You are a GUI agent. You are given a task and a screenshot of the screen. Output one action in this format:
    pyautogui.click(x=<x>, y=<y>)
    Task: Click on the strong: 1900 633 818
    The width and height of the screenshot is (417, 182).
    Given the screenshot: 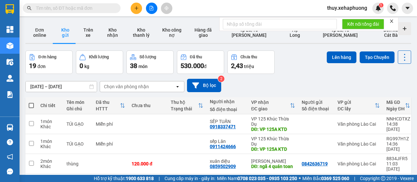 What is the action you would take?
    pyautogui.click(x=140, y=178)
    